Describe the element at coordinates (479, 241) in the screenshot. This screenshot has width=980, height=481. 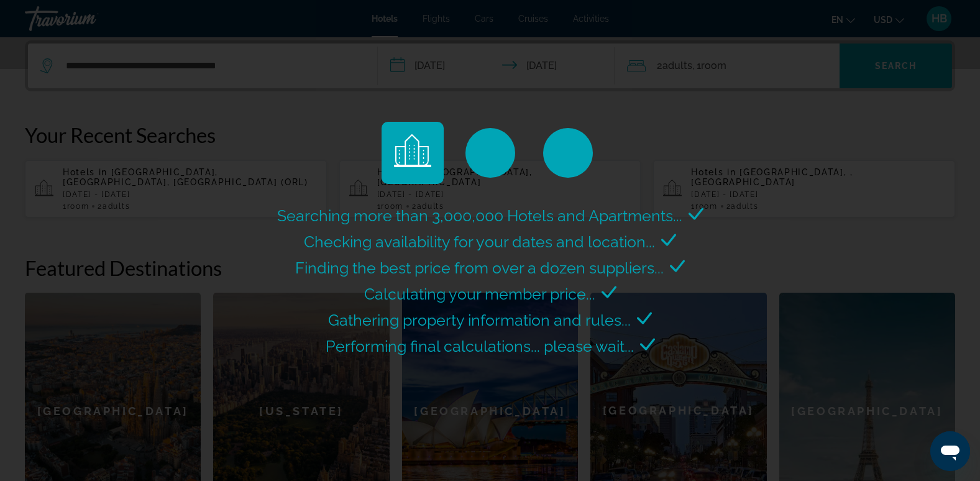
I see `span: Checking availability for your dates and location...` at that location.